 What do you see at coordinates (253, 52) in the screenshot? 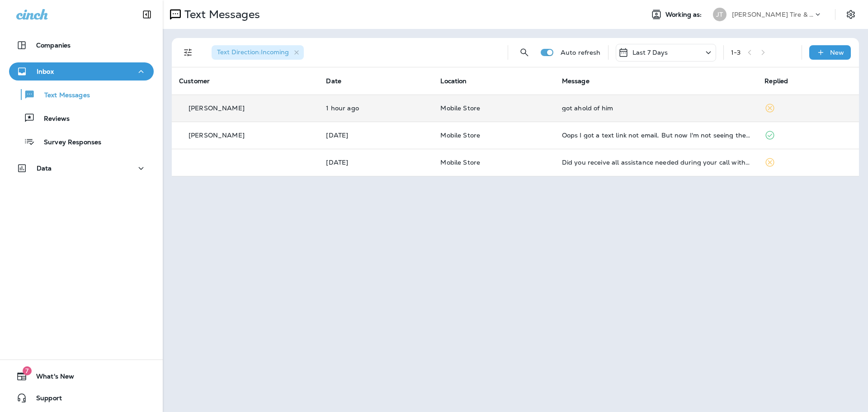
I see `span: Text Direction : Incoming` at bounding box center [253, 52].